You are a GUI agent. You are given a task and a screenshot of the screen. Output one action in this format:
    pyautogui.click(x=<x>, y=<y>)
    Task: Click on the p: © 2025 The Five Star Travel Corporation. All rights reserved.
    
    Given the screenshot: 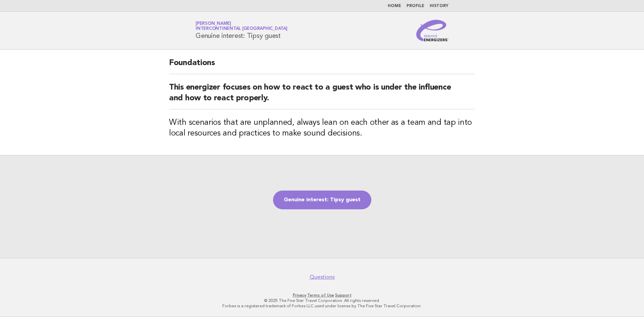 What is the action you would take?
    pyautogui.click(x=322, y=301)
    